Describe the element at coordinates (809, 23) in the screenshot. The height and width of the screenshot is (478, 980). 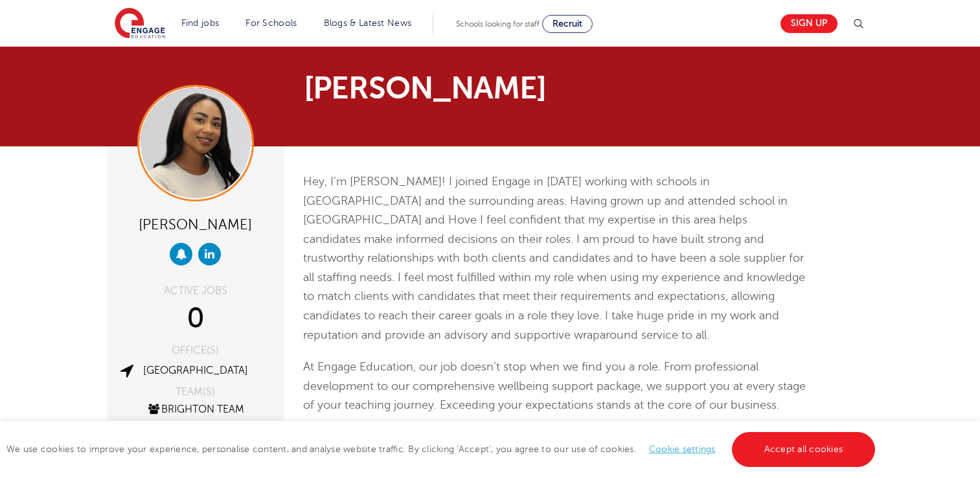
I see `a: Sign up` at that location.